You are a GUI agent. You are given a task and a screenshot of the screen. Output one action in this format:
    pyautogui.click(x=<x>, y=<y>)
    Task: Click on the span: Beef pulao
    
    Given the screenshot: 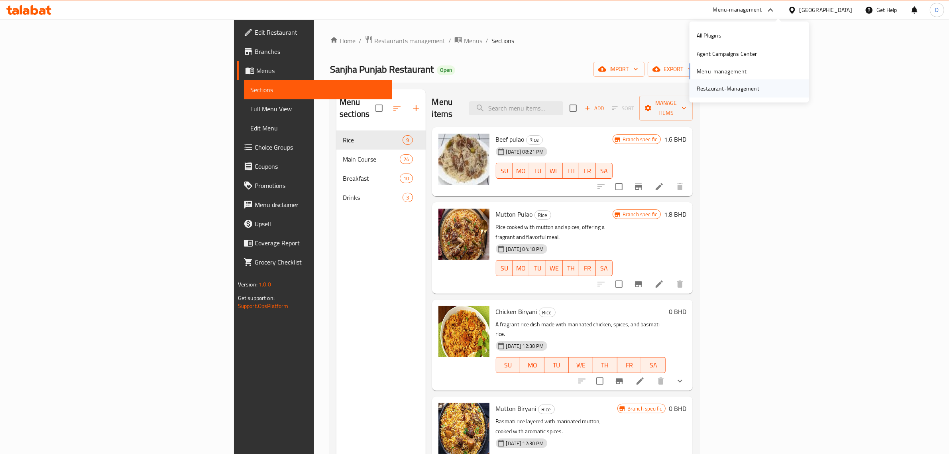 What is the action you would take?
    pyautogui.click(x=510, y=139)
    